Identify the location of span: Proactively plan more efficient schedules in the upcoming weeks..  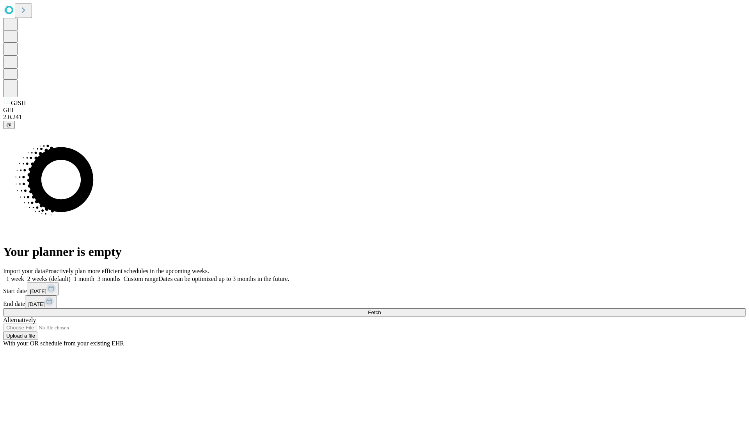
(127, 270).